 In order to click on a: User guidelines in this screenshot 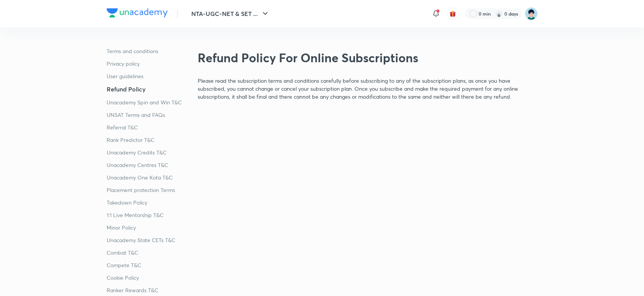, I will do `click(149, 76)`.